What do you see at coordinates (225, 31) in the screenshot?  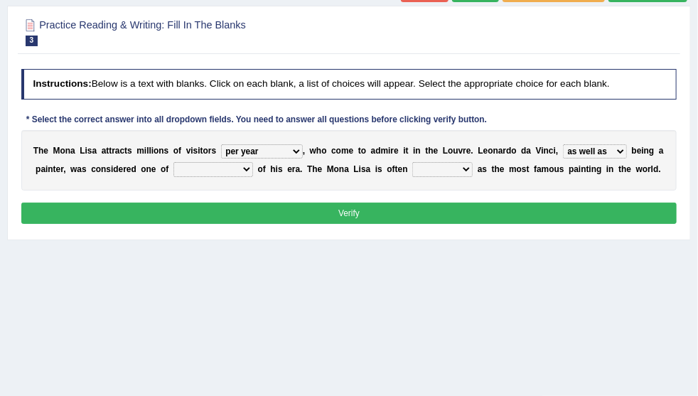 I see `h2: Practice Reading & Writing: Fill In The Blanks` at bounding box center [225, 31].